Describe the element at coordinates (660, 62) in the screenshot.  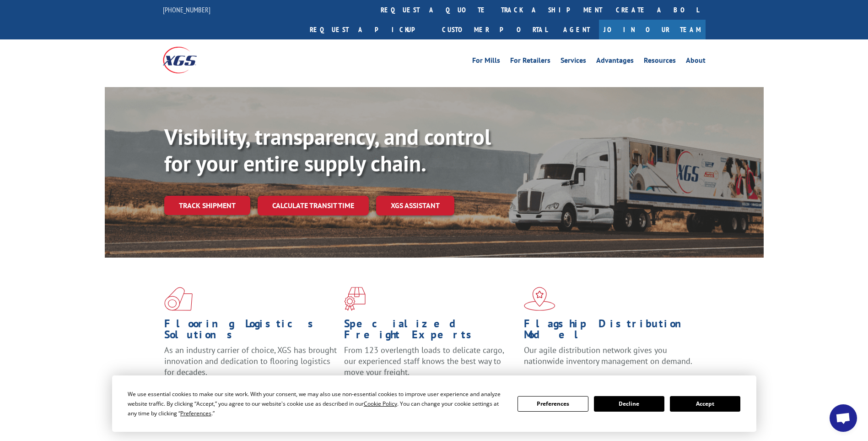
I see `a: Resources` at that location.